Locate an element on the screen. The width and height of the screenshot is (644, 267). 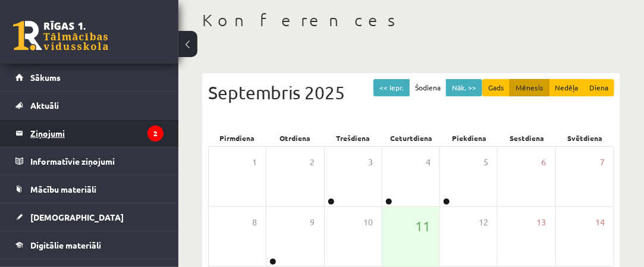
span: Sākums is located at coordinates (46, 78).